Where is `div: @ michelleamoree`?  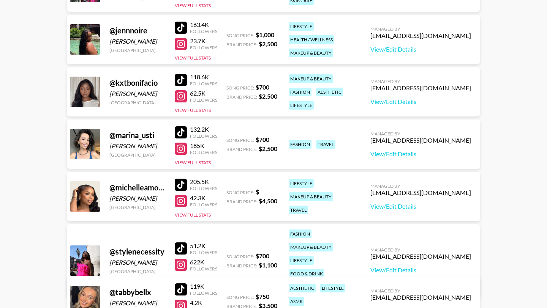
div: @ michelleamoree is located at coordinates (138, 188).